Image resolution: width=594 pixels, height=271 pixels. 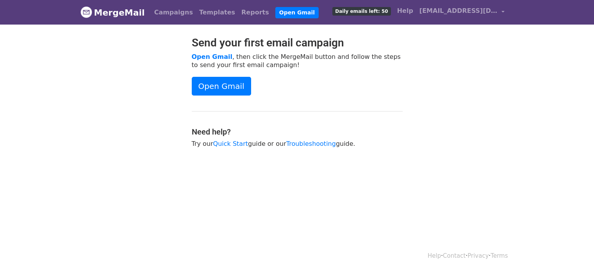 I want to click on a: Contact, so click(x=454, y=256).